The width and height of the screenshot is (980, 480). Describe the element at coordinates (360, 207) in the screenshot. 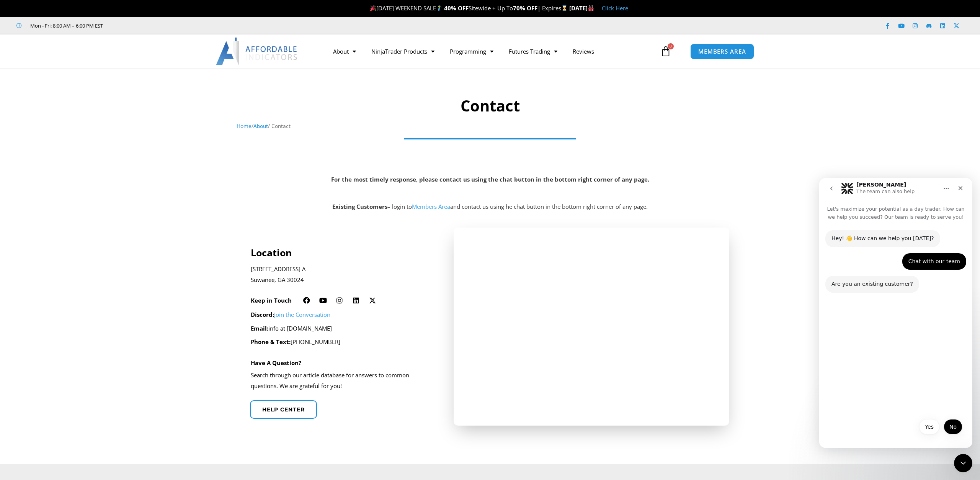

I see `strong: Existing Customers` at that location.